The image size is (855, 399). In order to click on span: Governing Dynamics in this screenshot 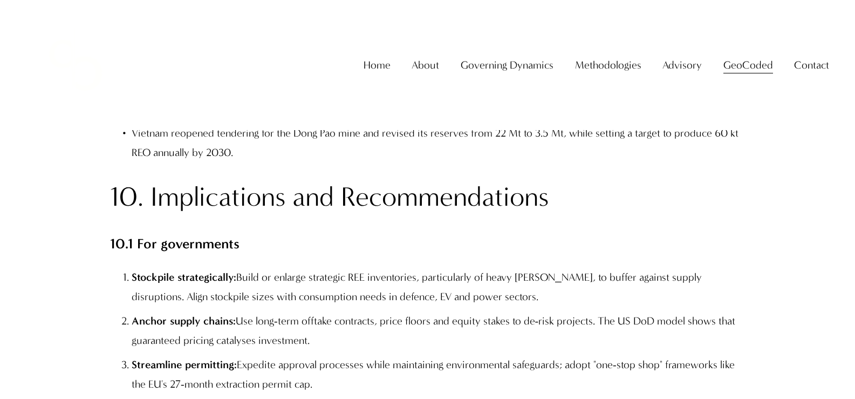, I will do `click(507, 65)`.